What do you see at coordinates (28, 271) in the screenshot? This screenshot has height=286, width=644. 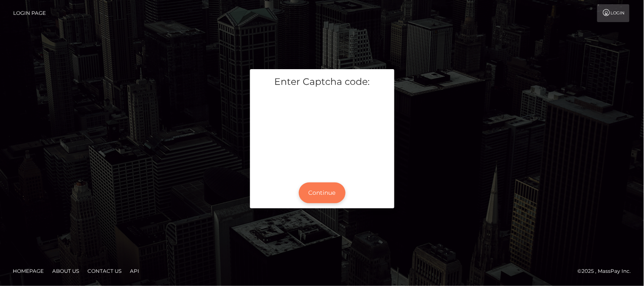 I see `a: Homepage` at bounding box center [28, 271].